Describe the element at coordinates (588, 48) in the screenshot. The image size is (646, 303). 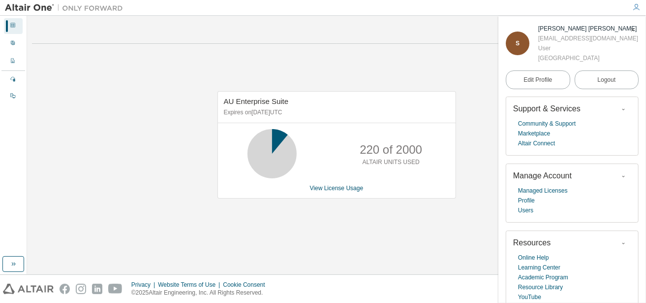
I see `div: User` at that location.